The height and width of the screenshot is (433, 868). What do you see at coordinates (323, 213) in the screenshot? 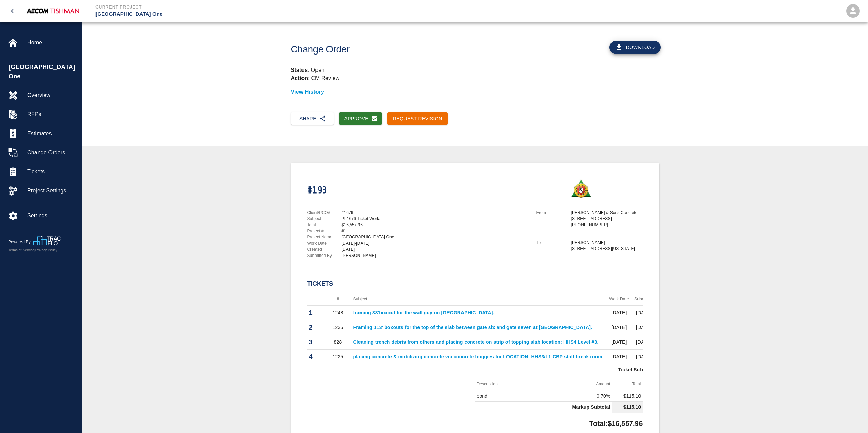
I see `p: Client/PCO#` at bounding box center [323, 213].